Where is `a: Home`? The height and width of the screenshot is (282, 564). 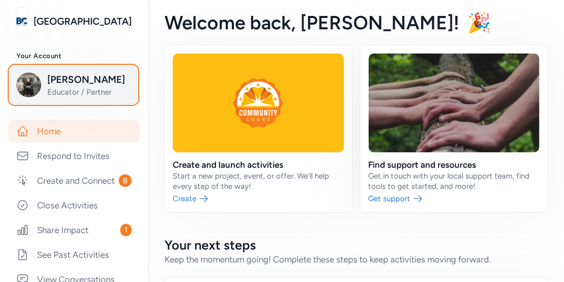
a: Home is located at coordinates (74, 131).